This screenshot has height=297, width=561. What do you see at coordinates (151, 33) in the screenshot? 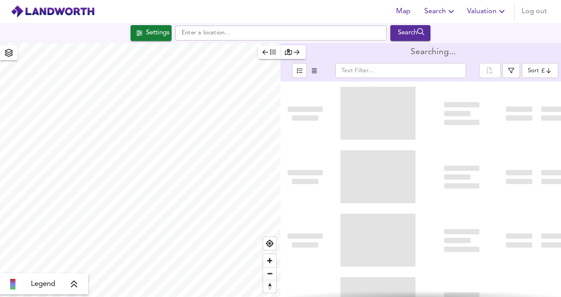
I see `div: Click to configure Search Settings` at bounding box center [151, 33].